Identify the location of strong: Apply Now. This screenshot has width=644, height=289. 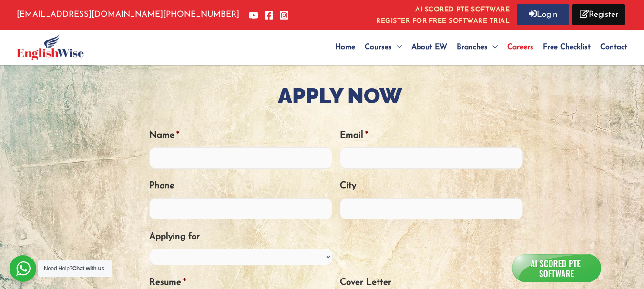
(340, 95).